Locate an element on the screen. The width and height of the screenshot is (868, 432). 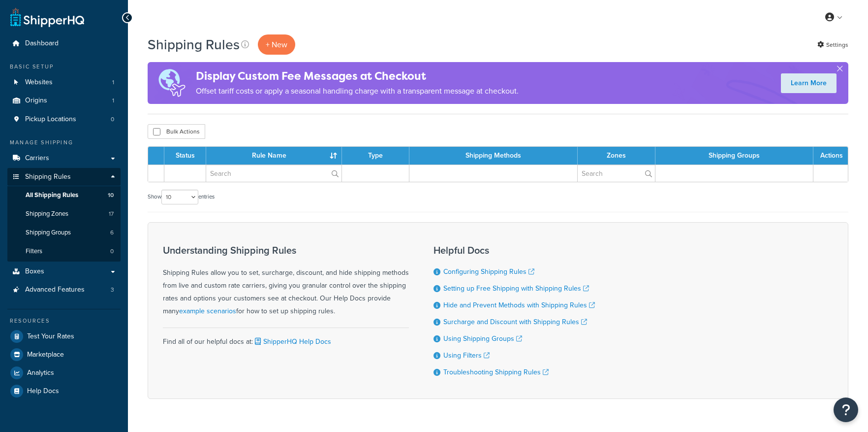
li: Websites is located at coordinates (64, 82).